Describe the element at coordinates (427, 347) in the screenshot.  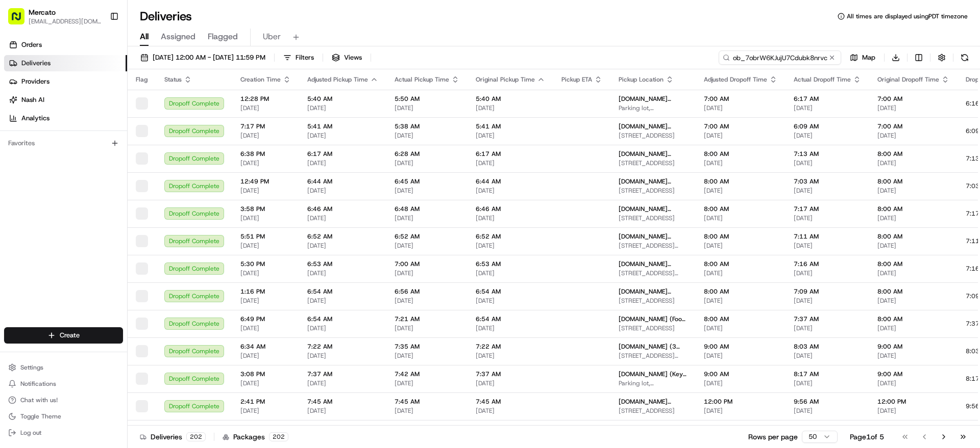
I see `span: 7:35 AM` at that location.